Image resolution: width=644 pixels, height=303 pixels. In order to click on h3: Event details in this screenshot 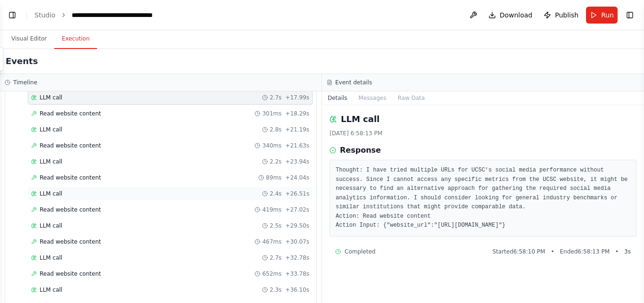, I will do `click(354, 82)`.